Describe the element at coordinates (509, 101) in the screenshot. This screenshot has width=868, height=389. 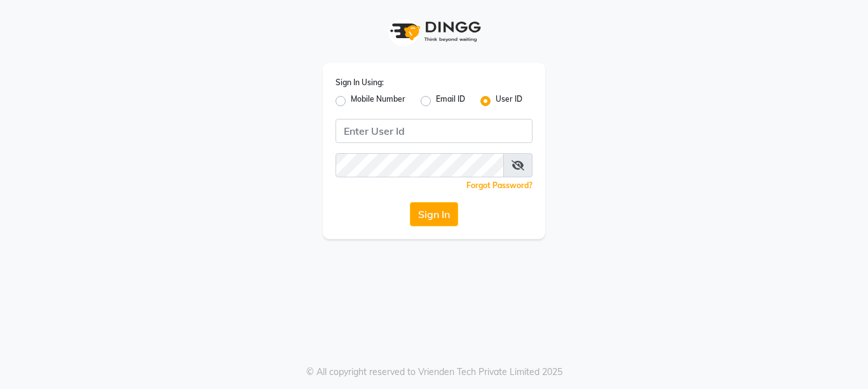
I see `label: User ID` at that location.